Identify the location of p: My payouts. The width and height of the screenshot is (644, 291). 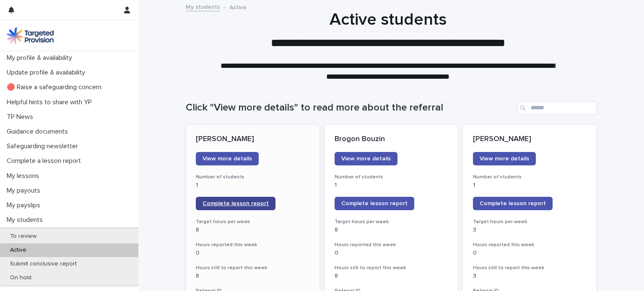
(25, 191).